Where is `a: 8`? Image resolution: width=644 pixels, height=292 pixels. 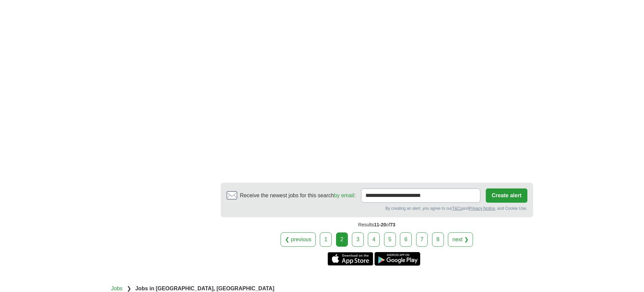 a: 8 is located at coordinates (438, 240).